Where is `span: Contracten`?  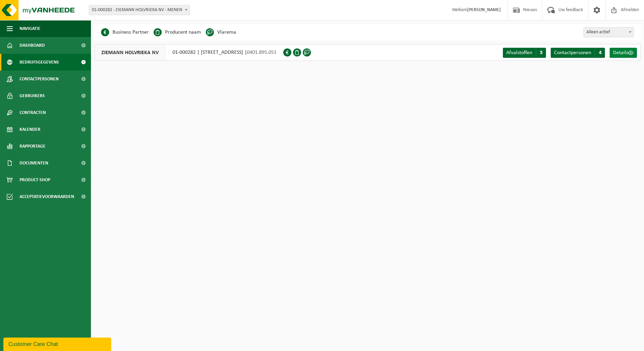 span: Contracten is located at coordinates (33, 113).